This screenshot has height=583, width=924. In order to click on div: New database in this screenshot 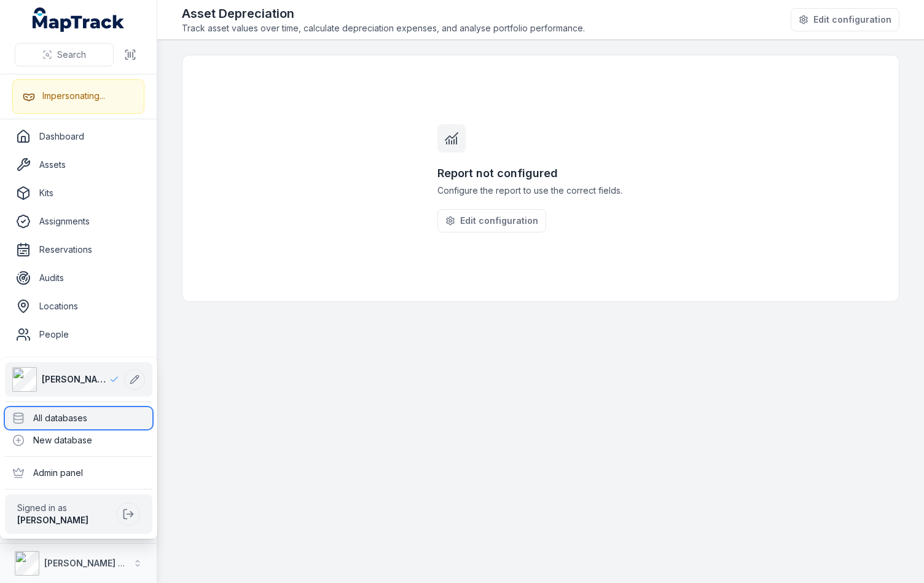, I will do `click(79, 440)`.